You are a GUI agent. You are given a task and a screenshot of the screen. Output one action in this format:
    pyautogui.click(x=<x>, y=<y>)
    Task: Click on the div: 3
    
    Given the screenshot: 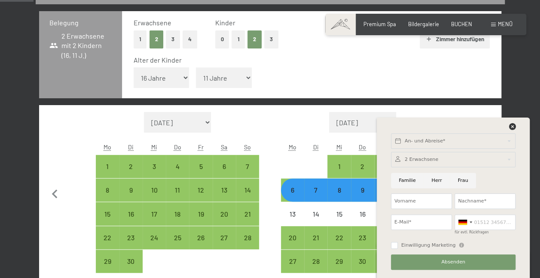 What is the action you would take?
    pyautogui.click(x=386, y=174)
    